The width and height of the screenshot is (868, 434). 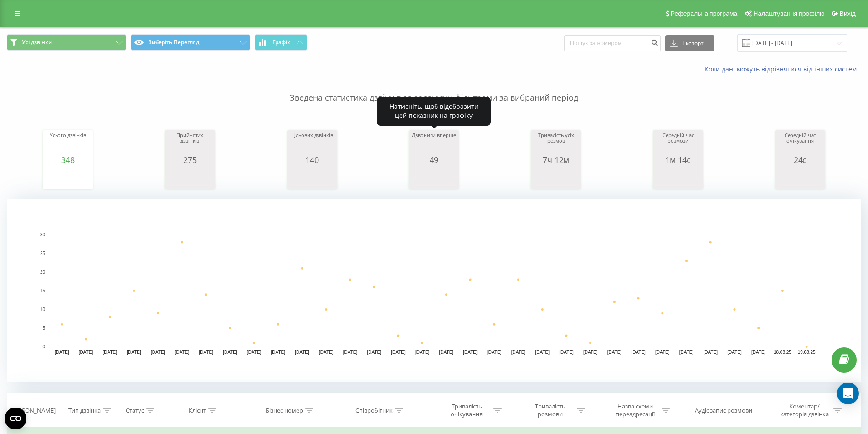 What do you see at coordinates (848, 14) in the screenshot?
I see `font: Вихід` at bounding box center [848, 14].